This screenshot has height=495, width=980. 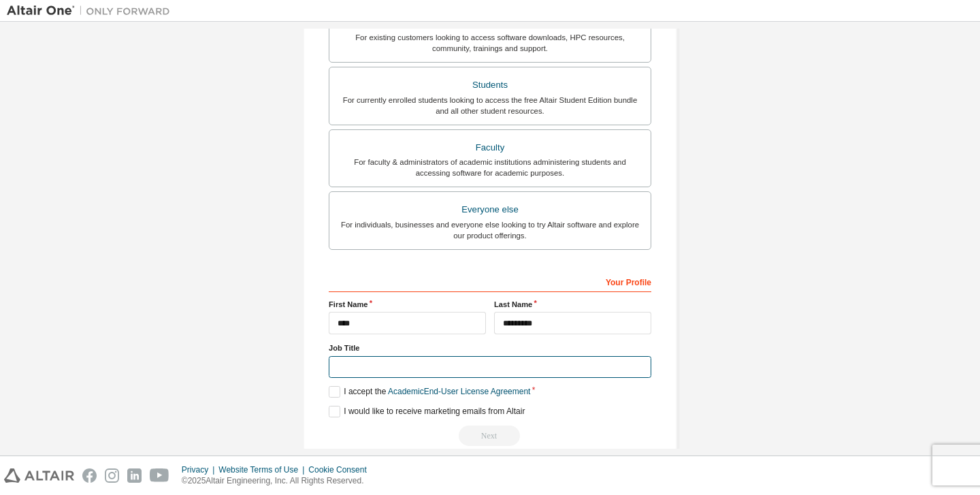 I want to click on div: For faculty & administrators of academic institutions administering students and accessing softwa..., so click(x=490, y=167).